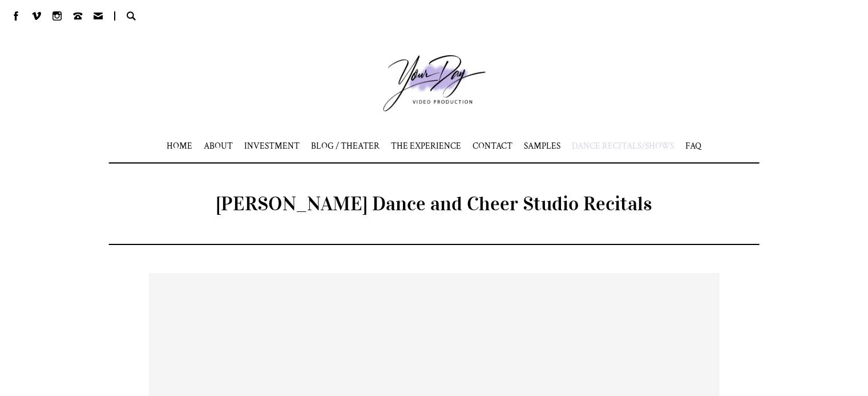  I want to click on a: Your Day Production Logo, so click(434, 83).